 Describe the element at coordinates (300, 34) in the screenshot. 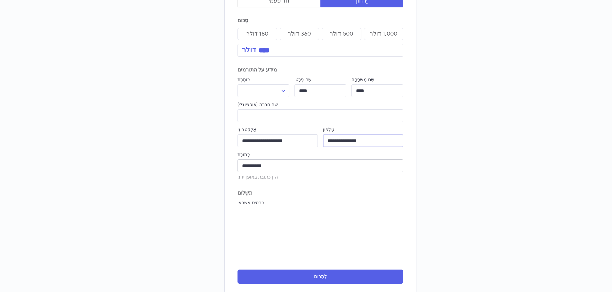

I see `button: 360 דולר` at that location.